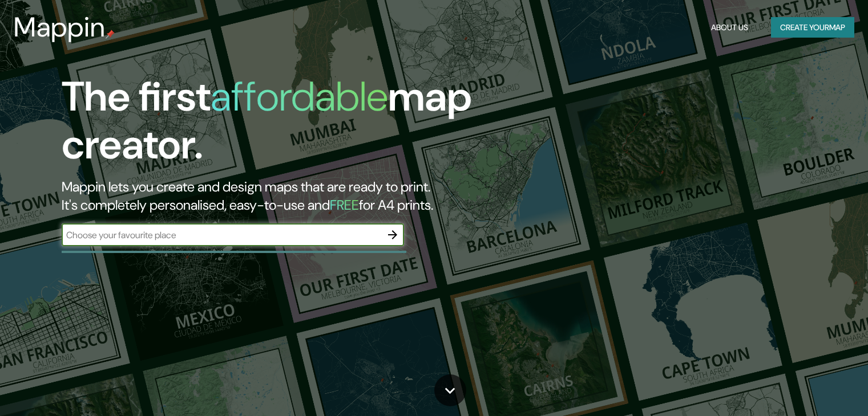  Describe the element at coordinates (729, 28) in the screenshot. I see `button: About Us` at that location.